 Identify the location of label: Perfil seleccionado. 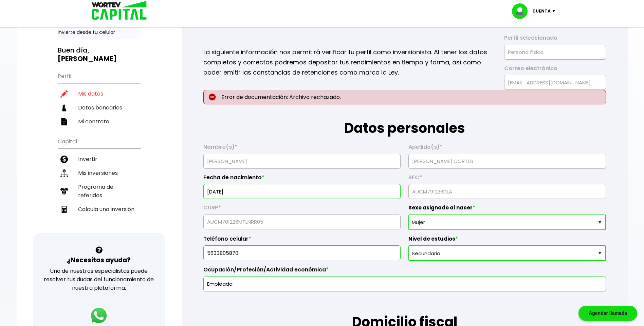
(555, 40).